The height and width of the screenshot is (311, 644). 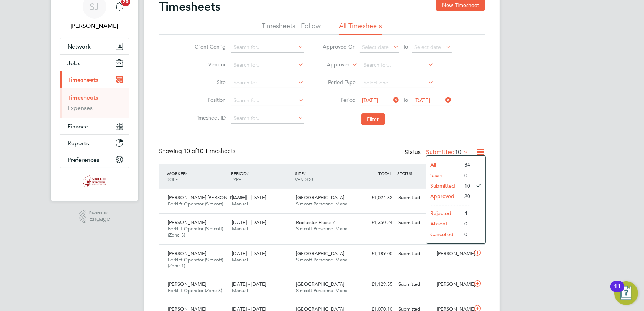 What do you see at coordinates (100, 212) in the screenshot?
I see `span: Powered by` at bounding box center [100, 212].